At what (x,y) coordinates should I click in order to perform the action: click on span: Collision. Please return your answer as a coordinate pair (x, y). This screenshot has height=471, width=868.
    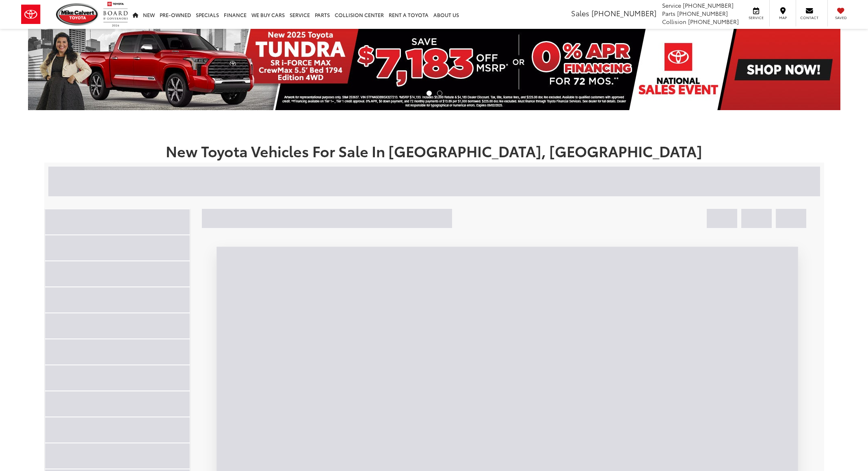
    Looking at the image, I should click on (674, 21).